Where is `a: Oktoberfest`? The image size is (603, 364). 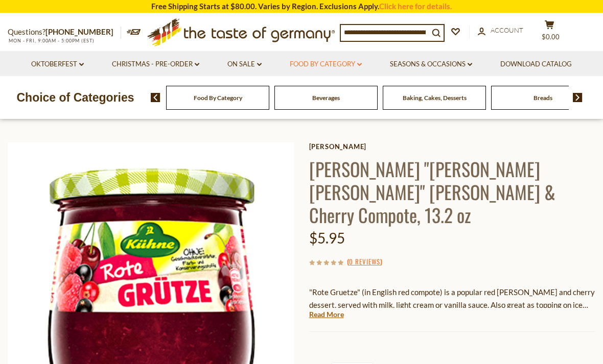
a: Oktoberfest is located at coordinates (57, 64).